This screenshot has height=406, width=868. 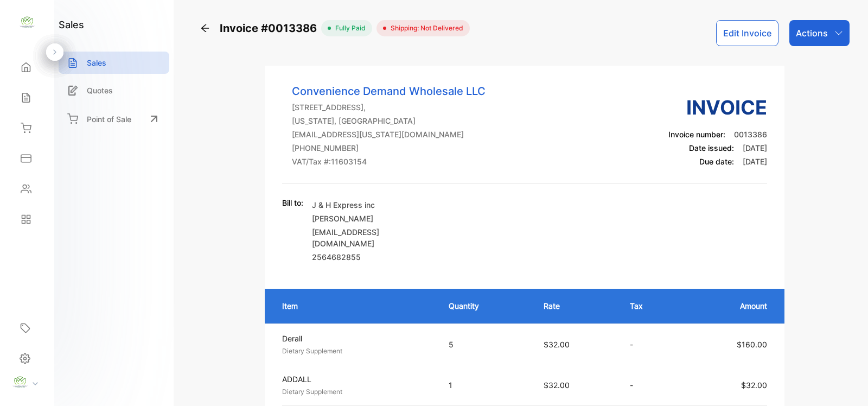 What do you see at coordinates (752, 344) in the screenshot?
I see `span: $160.00` at bounding box center [752, 344].